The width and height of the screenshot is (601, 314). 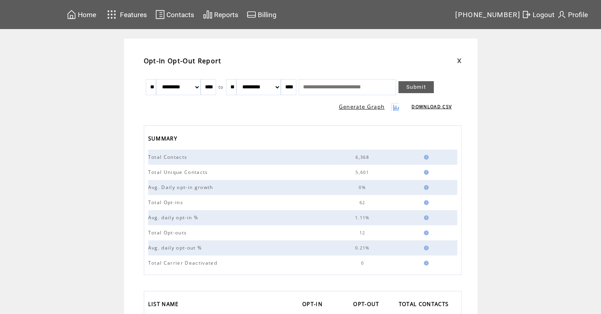 I want to click on span: Reports, so click(x=226, y=15).